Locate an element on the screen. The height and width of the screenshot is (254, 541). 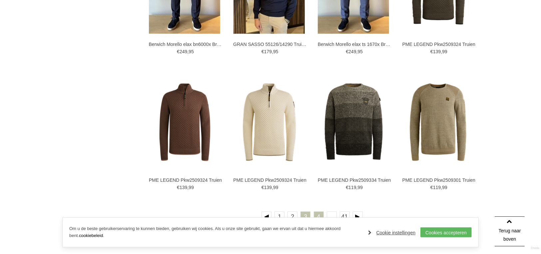
a: GRAN SASSO 55126/14290 Truien is located at coordinates (270, 44).